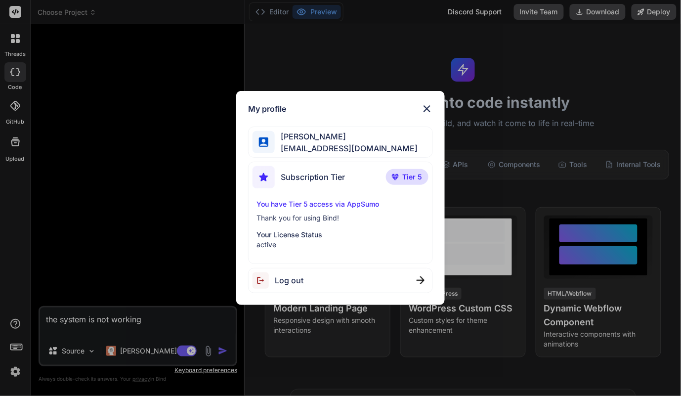 This screenshot has width=681, height=396. What do you see at coordinates (263, 142) in the screenshot?
I see `img: profile` at bounding box center [263, 142].